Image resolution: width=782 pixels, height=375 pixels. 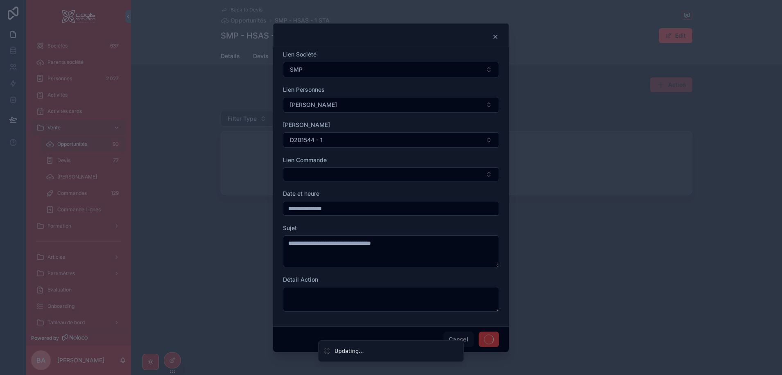 I want to click on span: Sujet, so click(x=290, y=228).